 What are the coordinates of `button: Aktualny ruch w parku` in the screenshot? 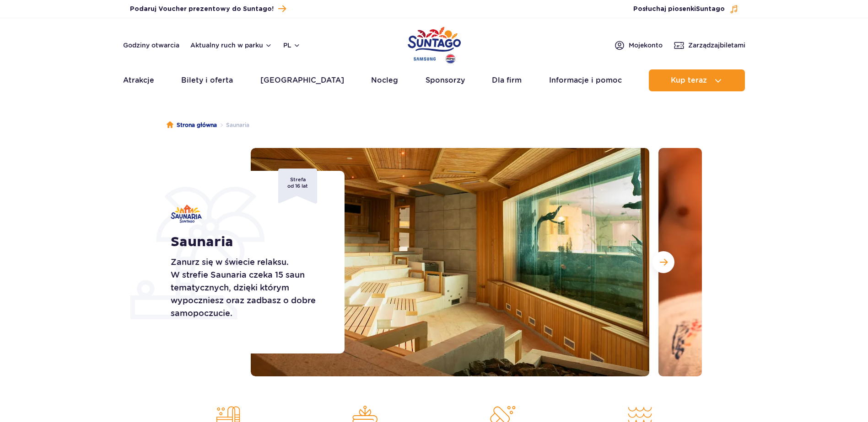 It's located at (231, 45).